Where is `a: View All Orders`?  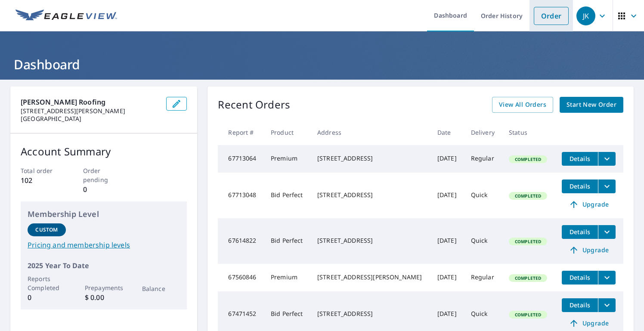 a: View All Orders is located at coordinates (523, 105).